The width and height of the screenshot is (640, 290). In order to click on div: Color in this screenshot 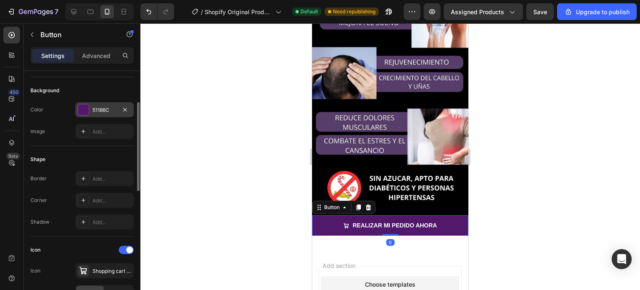, I will do `click(37, 110)`.